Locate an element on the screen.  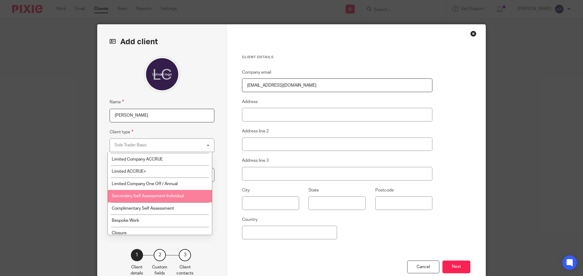
span: Limited Company One Off / Annual is located at coordinates (144, 184).